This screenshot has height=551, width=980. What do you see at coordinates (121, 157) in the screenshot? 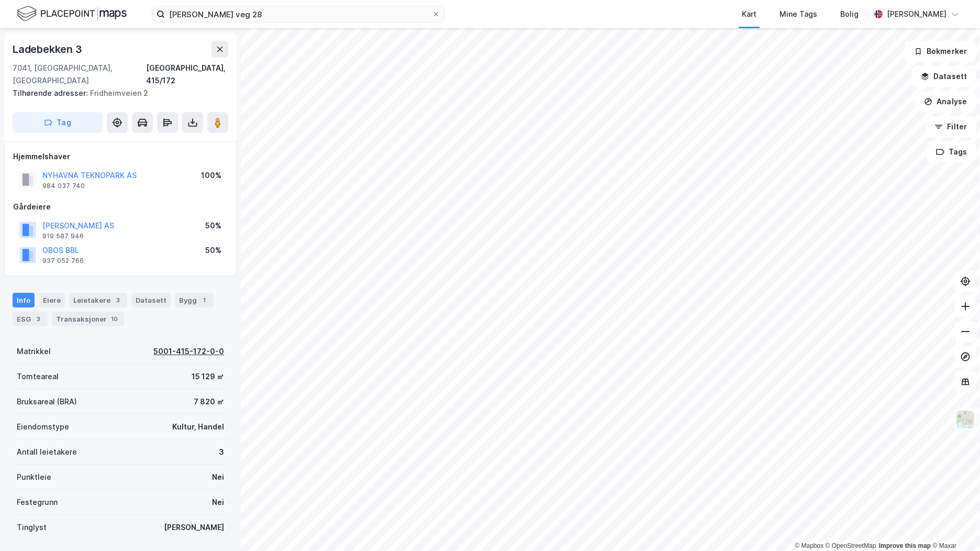
I see `div: Hjemmelshaver` at bounding box center [121, 157].